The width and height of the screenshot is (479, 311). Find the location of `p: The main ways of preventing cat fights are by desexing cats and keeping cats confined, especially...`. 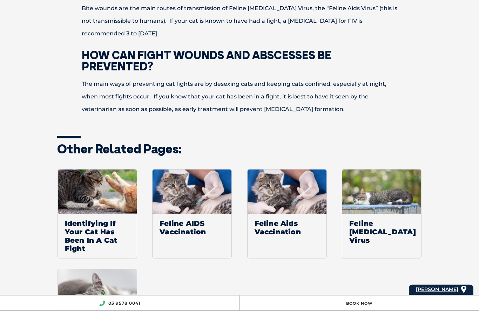

p: The main ways of preventing cat fights are by desexing cats and keeping cats confined, especially... is located at coordinates (239, 97).